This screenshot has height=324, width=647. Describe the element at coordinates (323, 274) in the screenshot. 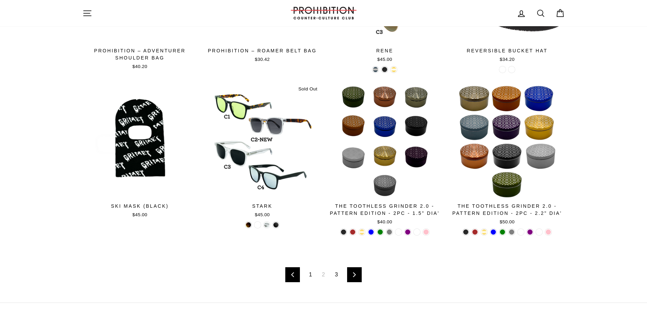

I see `span: 2` at that location.